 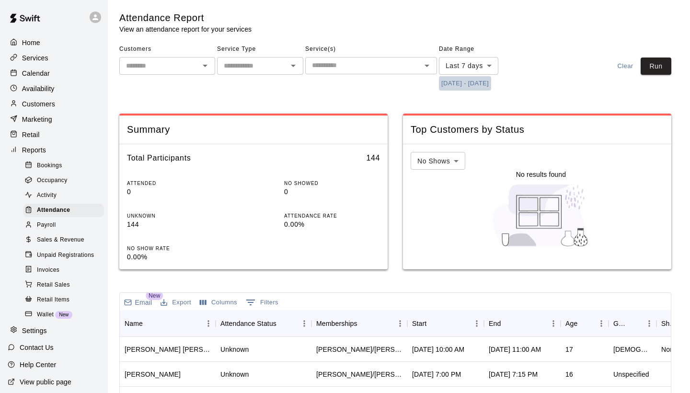 What do you see at coordinates (38, 89) in the screenshot?
I see `p: Availability` at bounding box center [38, 89].